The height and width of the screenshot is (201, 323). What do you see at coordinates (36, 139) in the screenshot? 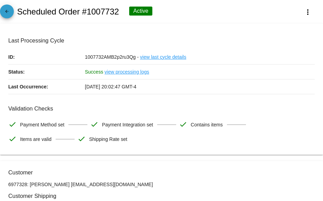
I see `span: Items are valid` at bounding box center [36, 139].